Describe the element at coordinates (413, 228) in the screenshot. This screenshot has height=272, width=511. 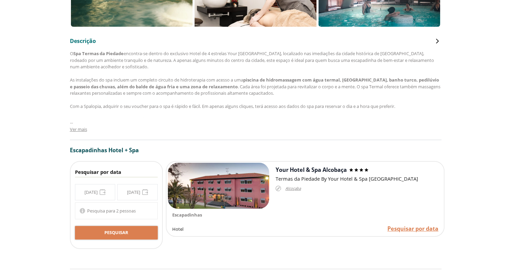
I see `a: Pesquisar por data` at that location.